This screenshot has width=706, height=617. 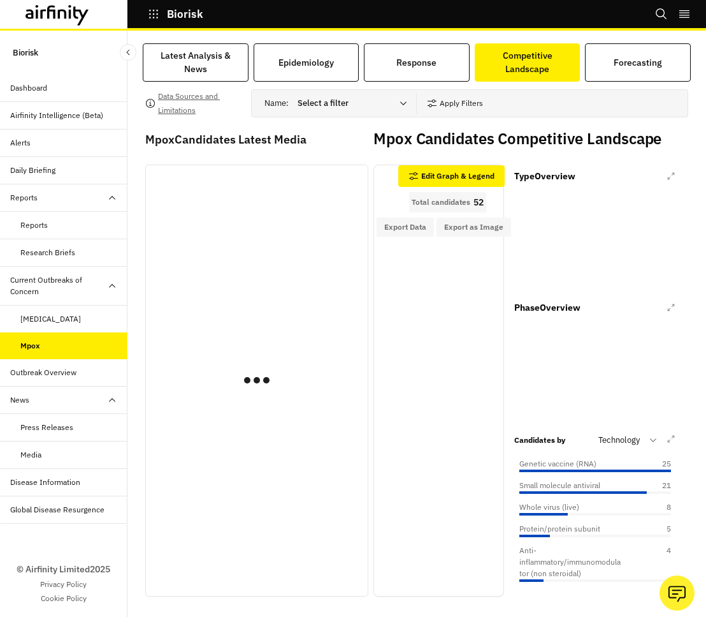 What do you see at coordinates (200, 103) in the screenshot?
I see `p: Data Sources and Limitations` at bounding box center [200, 103].